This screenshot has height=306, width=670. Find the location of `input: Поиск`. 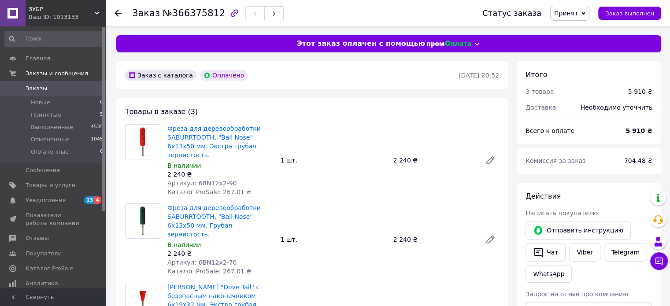

input: Поиск is located at coordinates (54, 39).